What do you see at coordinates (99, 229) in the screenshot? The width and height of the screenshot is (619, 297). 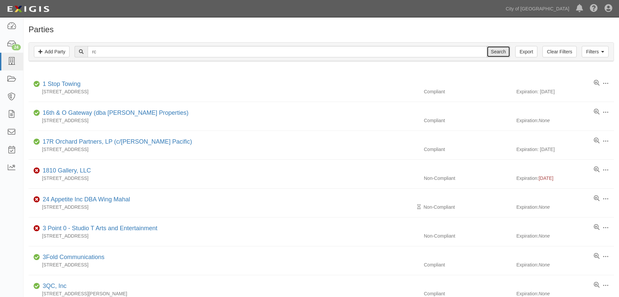 I see `div: 3 Point 0 - Studio T Arts and Entertainment` at bounding box center [99, 229].